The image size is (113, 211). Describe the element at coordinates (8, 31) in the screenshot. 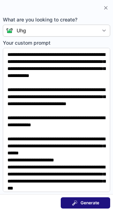

I see `img: Connie from ContactOut` at that location.